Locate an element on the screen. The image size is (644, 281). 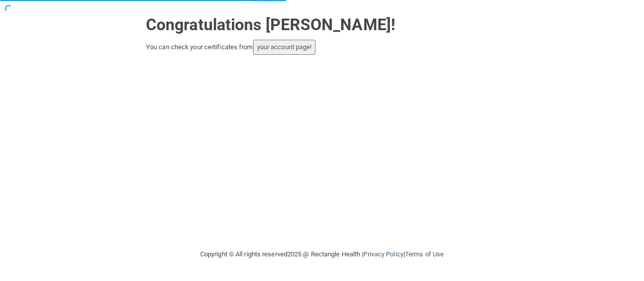
button: your account page! is located at coordinates (284, 47).